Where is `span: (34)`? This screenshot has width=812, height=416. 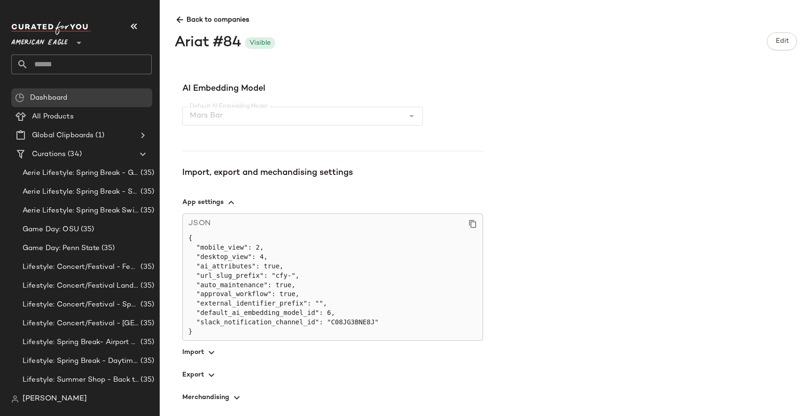 span: (34) is located at coordinates (74, 154).